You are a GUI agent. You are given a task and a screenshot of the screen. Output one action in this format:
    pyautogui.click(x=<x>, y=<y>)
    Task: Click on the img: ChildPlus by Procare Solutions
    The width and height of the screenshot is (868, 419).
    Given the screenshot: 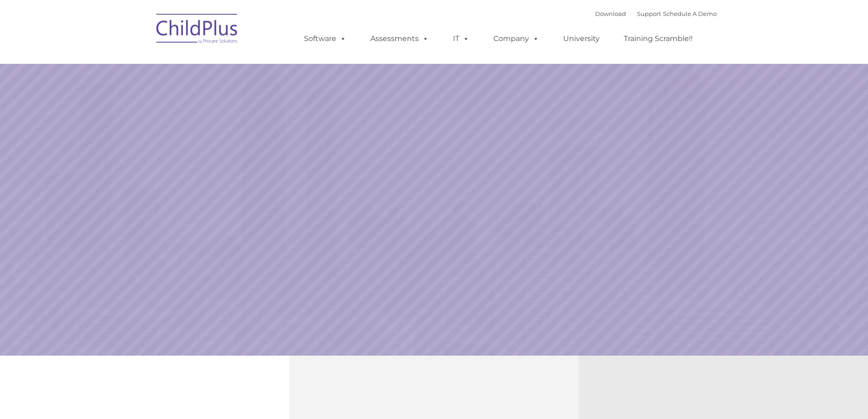 What is the action you would take?
    pyautogui.click(x=198, y=30)
    